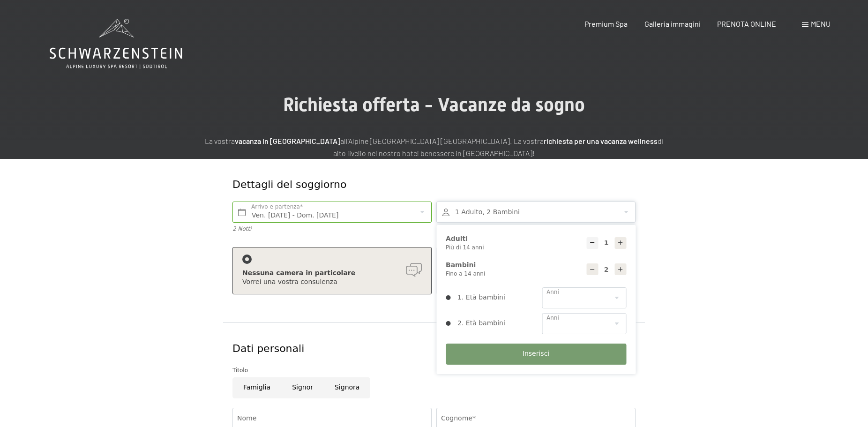 The image size is (868, 427). Describe the element at coordinates (332, 228) in the screenshot. I see `div: 2 Notti` at that location.